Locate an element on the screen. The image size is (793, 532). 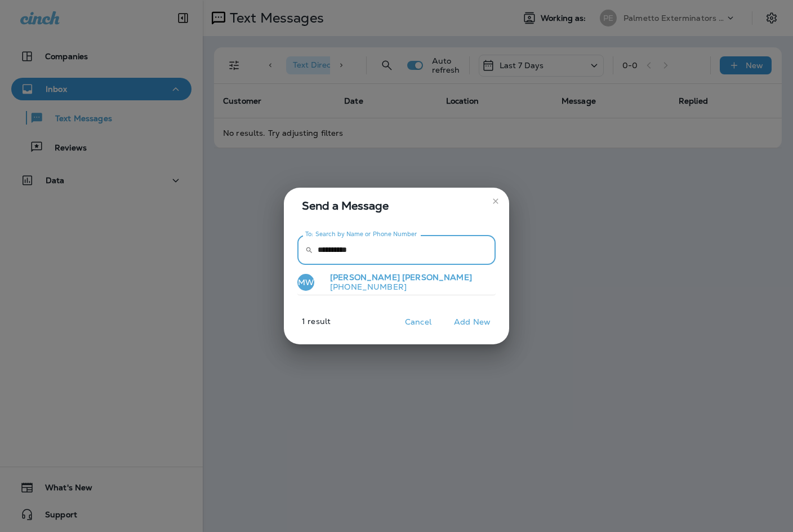
button: Cancel is located at coordinates (418, 322).